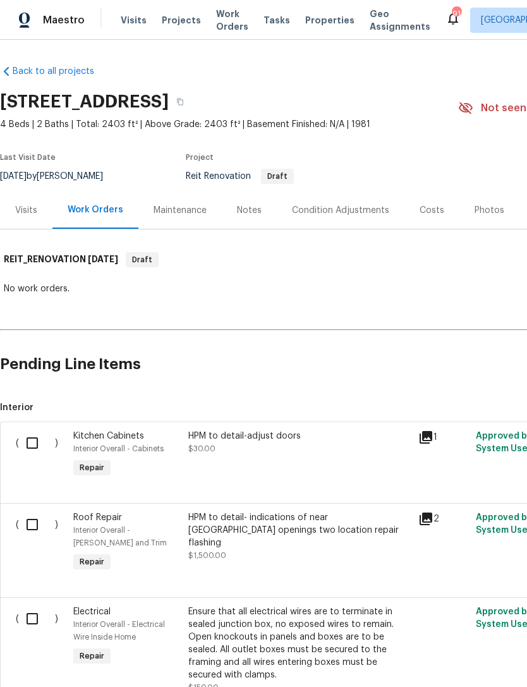  I want to click on div: 1, so click(443, 437).